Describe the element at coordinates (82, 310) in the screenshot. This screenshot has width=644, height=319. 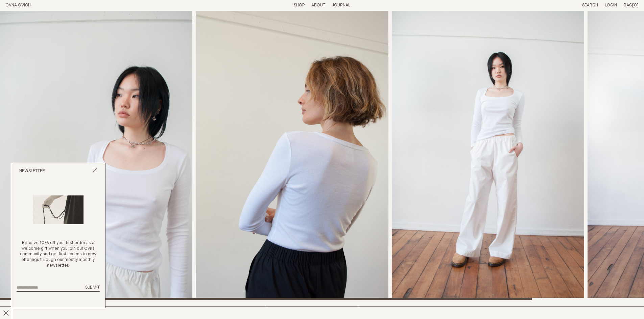
I see `h2: Long Sleeve Top` at that location.